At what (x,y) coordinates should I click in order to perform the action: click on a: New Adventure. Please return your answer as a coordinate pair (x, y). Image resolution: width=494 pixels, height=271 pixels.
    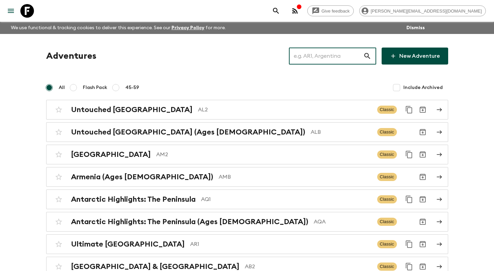
    Looking at the image, I should click on (415, 56).